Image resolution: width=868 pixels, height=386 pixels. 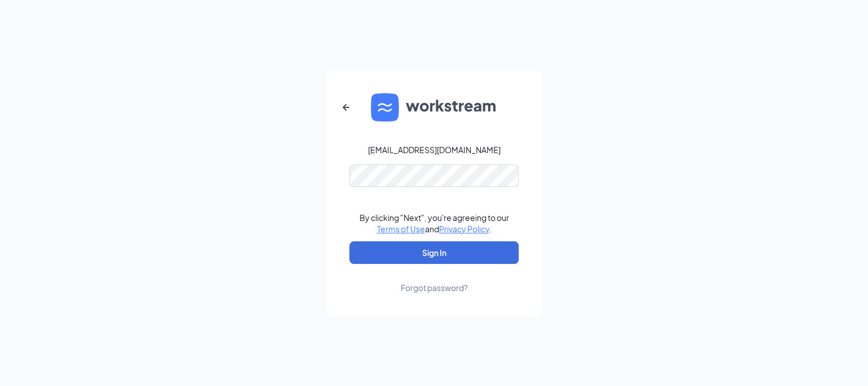 What do you see at coordinates (434, 278) in the screenshot?
I see `a: Forgot password?` at bounding box center [434, 278].